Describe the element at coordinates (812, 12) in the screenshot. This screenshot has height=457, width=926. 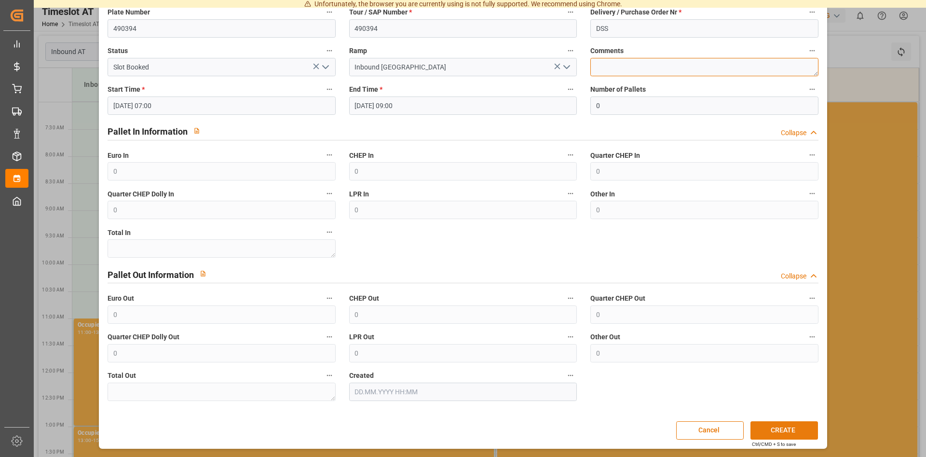
I see `button: Delivery / Purchase Order Nr *` at that location.